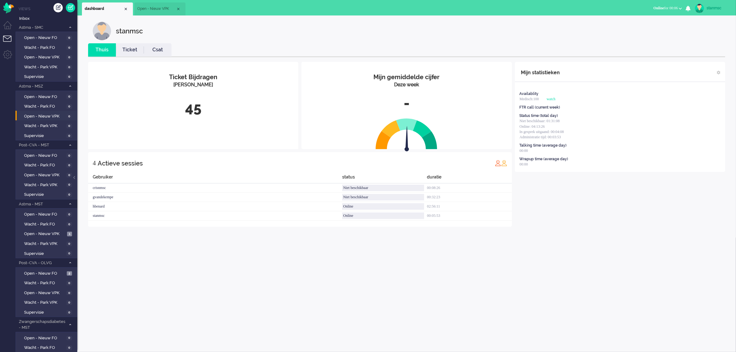 The height and width of the screenshot is (352, 736). Describe the element at coordinates (102, 50) in the screenshot. I see `a: Thuis` at that location.